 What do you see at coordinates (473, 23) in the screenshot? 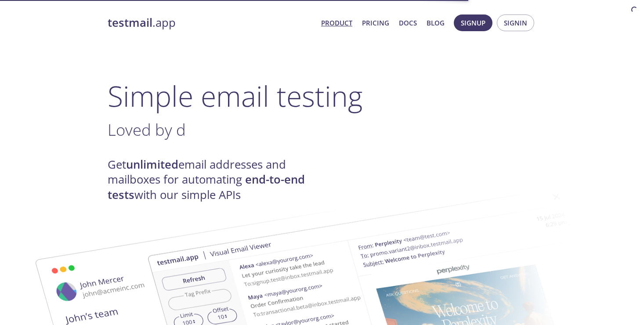
I see `button: Signup` at bounding box center [473, 23].